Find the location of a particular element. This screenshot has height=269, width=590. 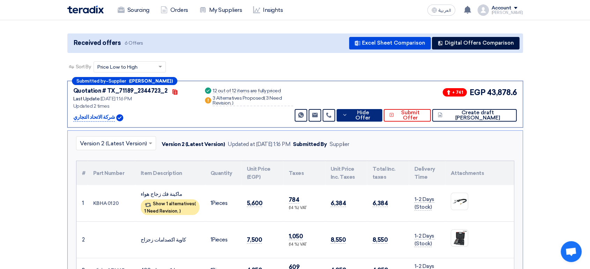

img: Verified Account is located at coordinates (120, 118).